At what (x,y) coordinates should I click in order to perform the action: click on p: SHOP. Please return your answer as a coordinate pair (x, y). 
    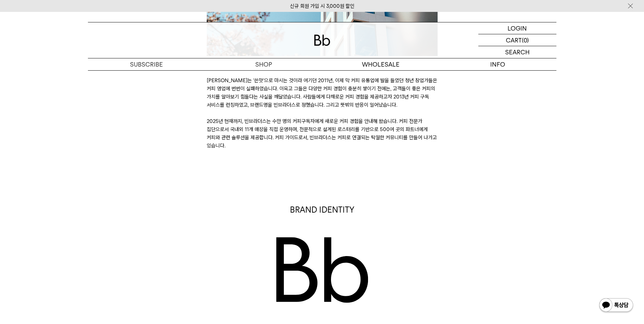
    Looking at the image, I should click on (263, 64).